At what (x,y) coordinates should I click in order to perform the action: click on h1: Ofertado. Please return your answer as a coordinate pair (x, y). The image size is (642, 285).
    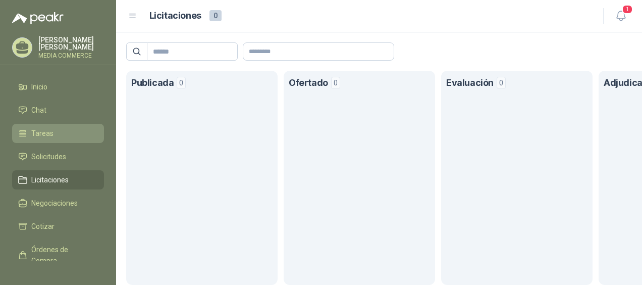
    Looking at the image, I should click on (309, 83).